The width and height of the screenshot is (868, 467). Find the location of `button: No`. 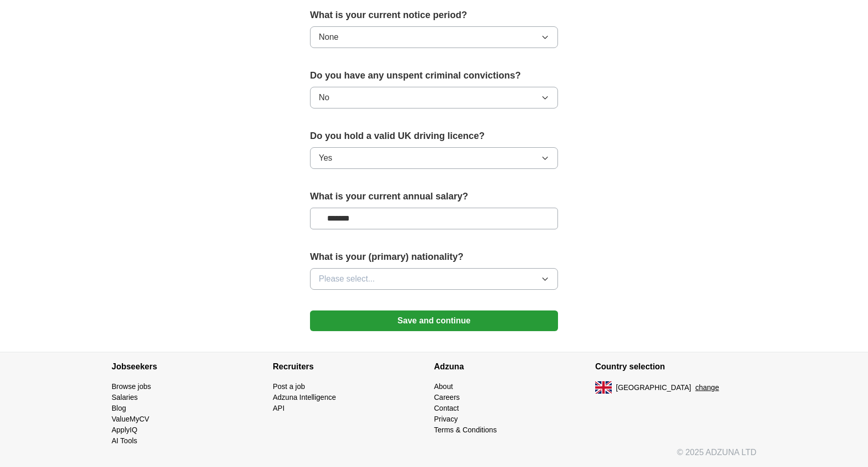

button: No is located at coordinates (434, 98).